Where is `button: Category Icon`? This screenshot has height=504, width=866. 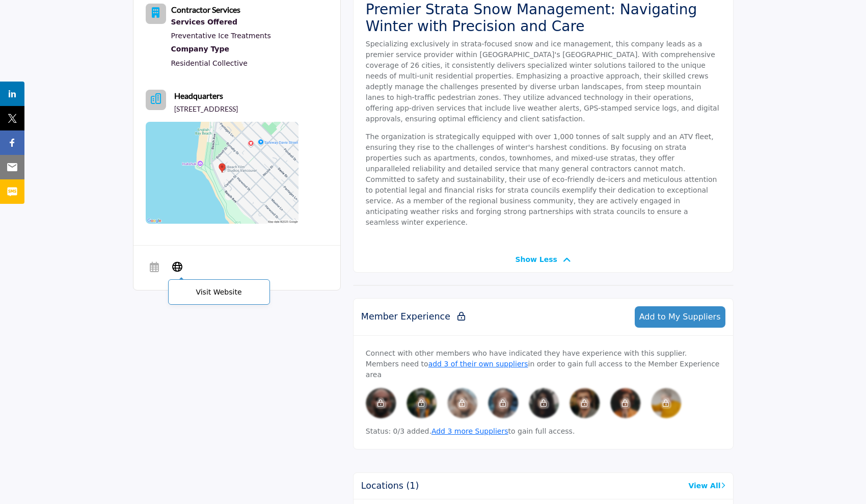 button: Category Icon is located at coordinates (156, 14).